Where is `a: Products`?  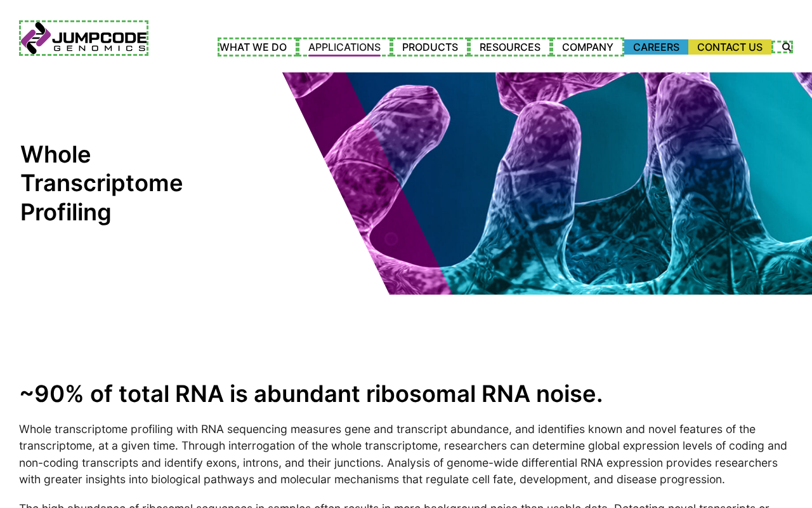
a: Products is located at coordinates (430, 47).